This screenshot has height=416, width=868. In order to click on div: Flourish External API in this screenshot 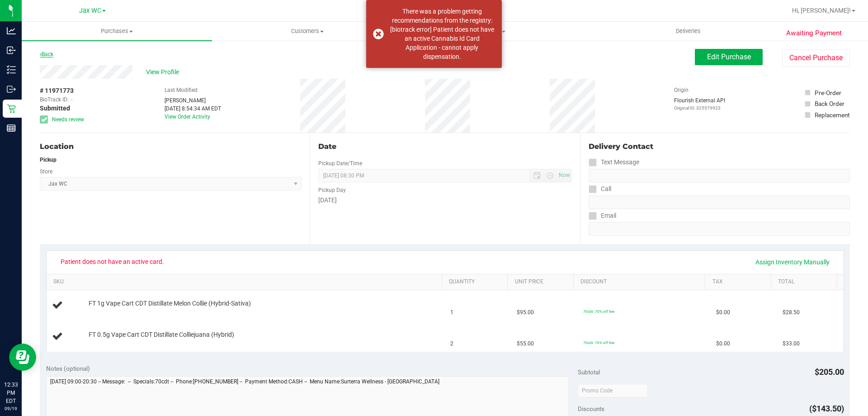, I will do `click(700, 104)`.